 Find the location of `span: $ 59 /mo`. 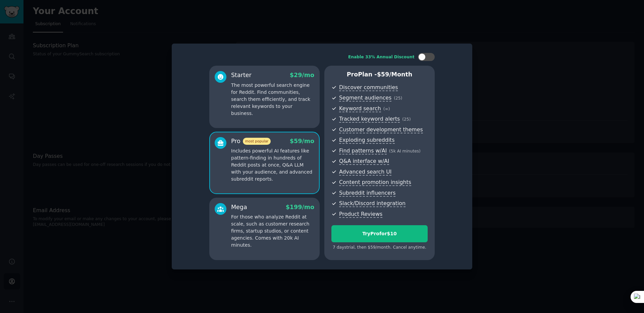

span: $ 59 /mo is located at coordinates (302, 141).